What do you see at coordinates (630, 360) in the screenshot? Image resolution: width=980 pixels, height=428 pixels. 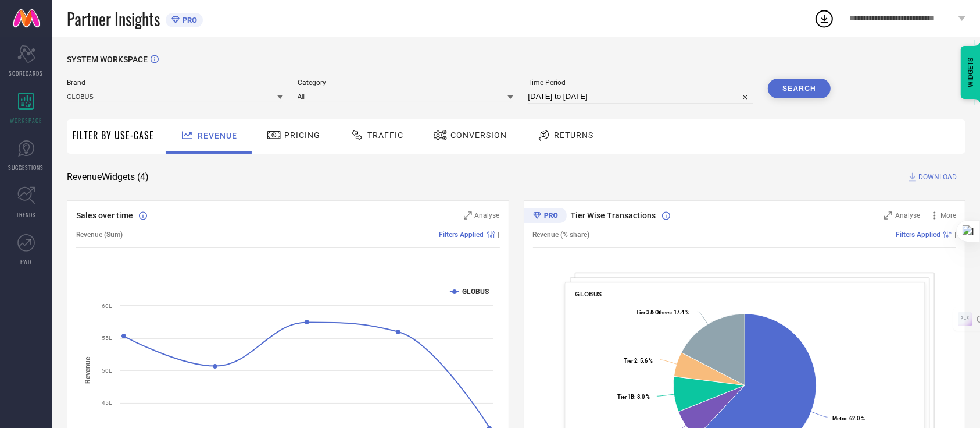 I see `tspan: Tier 2` at bounding box center [630, 360].